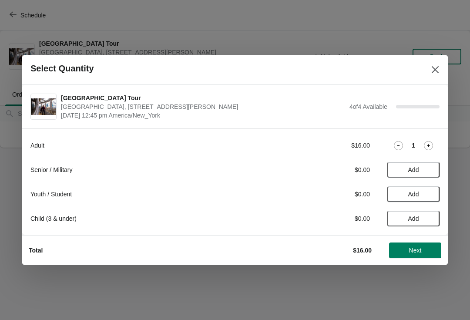 The height and width of the screenshot is (320, 470). Describe the element at coordinates (413, 145) in the screenshot. I see `strong: 1` at that location.